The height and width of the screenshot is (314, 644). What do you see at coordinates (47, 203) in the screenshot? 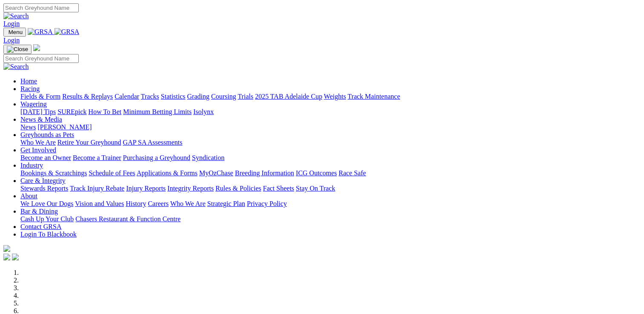
I see `a: We Love Our Dogs` at bounding box center [47, 203].